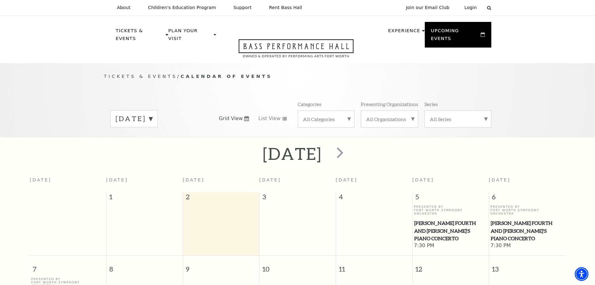 The image size is (595, 285). Describe the element at coordinates (431, 104) in the screenshot. I see `p: Series` at that location.